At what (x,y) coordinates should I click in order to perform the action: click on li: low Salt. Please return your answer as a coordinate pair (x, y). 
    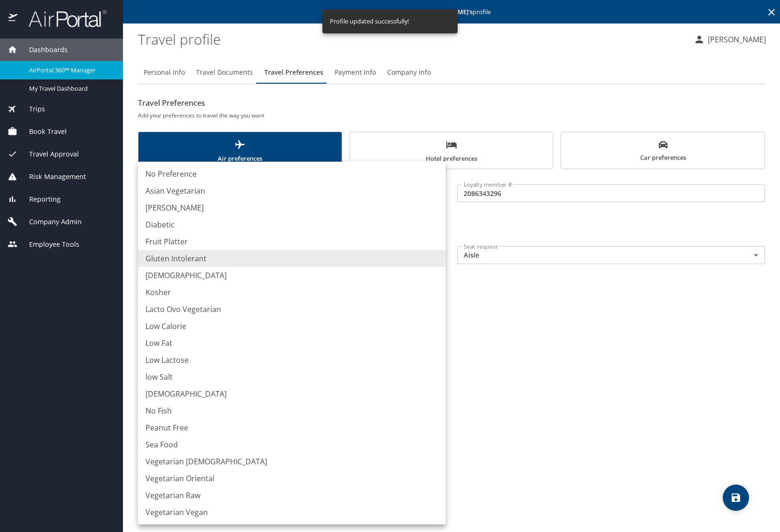
    Looking at the image, I should click on (292, 376).